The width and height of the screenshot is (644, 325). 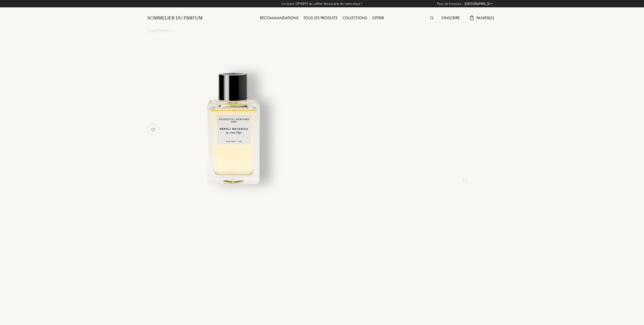 What do you see at coordinates (279, 18) in the screenshot?
I see `a: Recommandations` at bounding box center [279, 18].